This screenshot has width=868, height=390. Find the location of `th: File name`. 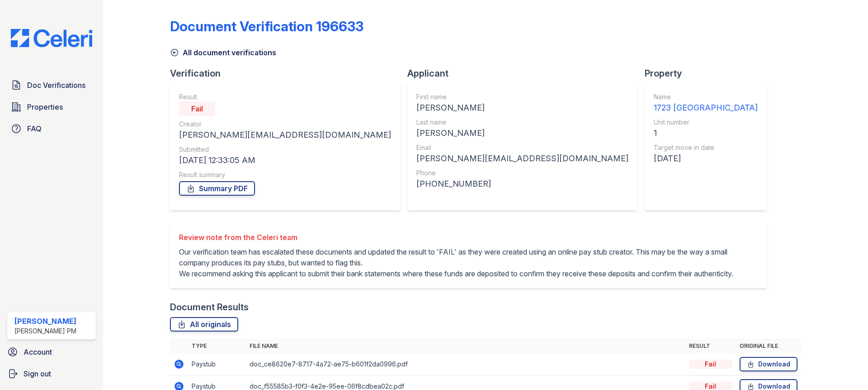

th: File name is located at coordinates (466, 346).